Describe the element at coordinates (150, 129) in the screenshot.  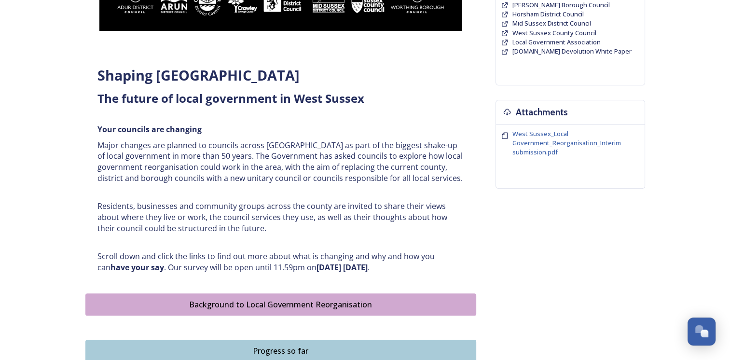
I see `strong: Your councils are changing` at that location.